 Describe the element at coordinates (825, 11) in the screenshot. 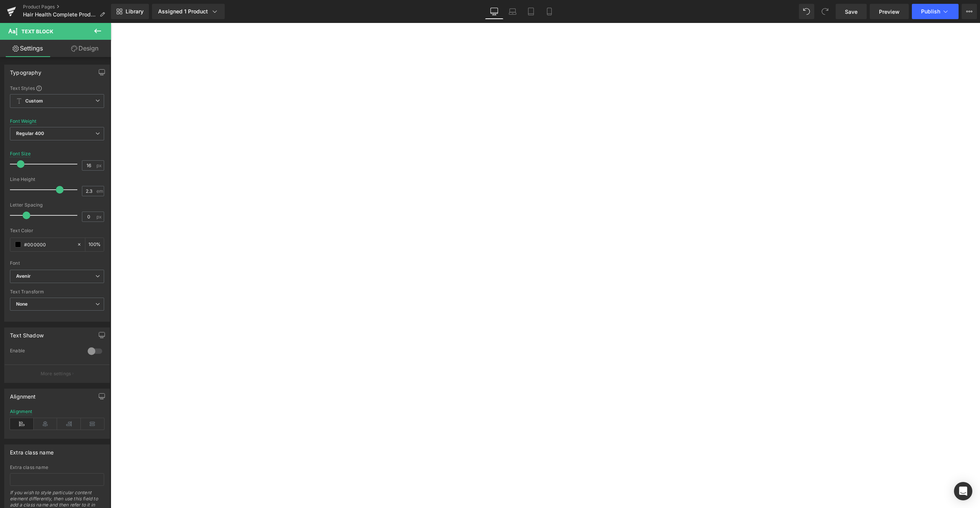

I see `button: Redo` at that location.